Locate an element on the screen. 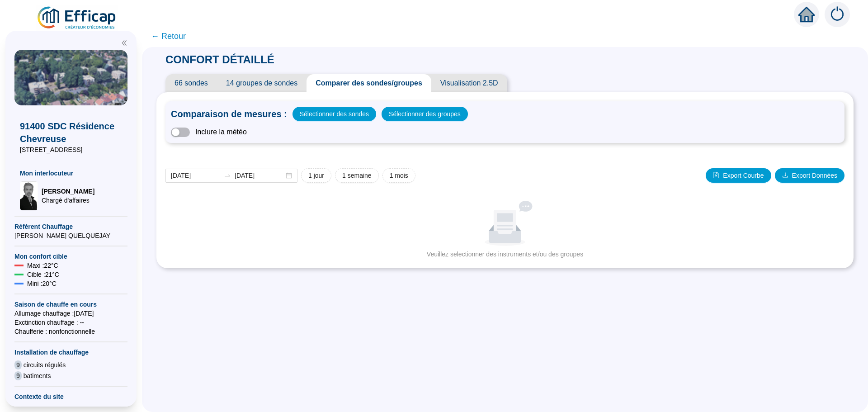  span: Exctinction chauffage : -- is located at coordinates (71, 322).